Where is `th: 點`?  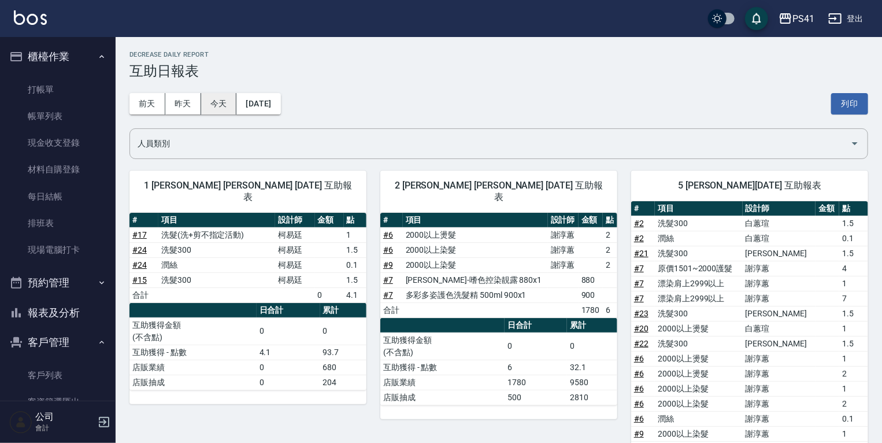
th: 點 is located at coordinates (854, 209).